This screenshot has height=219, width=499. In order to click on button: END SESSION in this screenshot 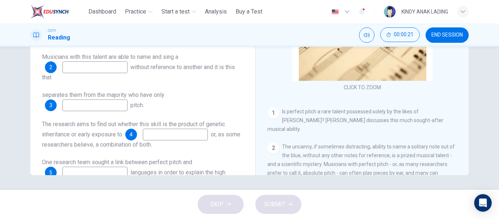, I will do `click(447, 35)`.